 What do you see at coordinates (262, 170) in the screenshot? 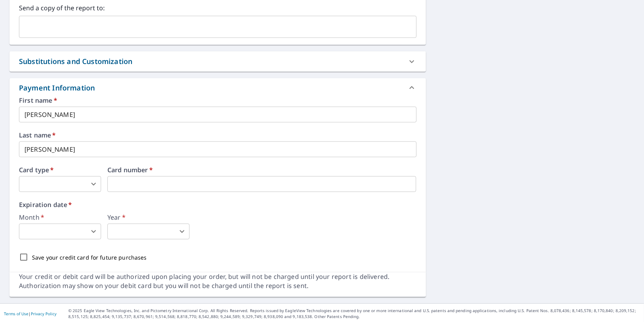
I see `label: Card number` at bounding box center [262, 170].